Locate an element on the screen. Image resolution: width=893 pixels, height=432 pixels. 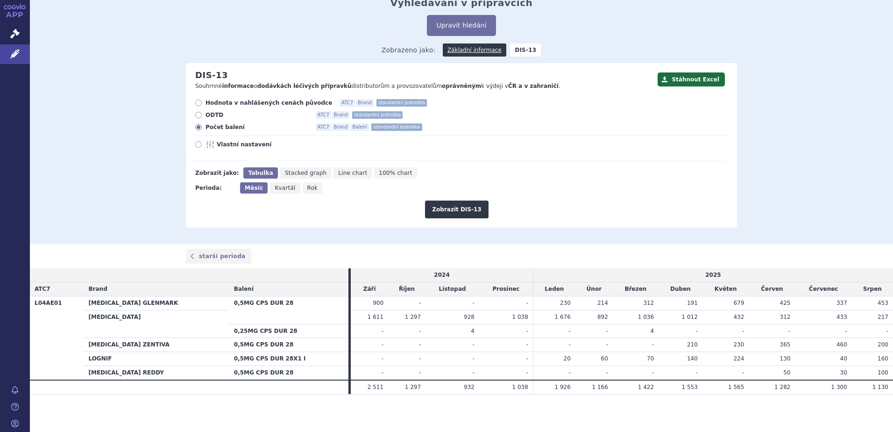
span: 433 is located at coordinates (842, 317).